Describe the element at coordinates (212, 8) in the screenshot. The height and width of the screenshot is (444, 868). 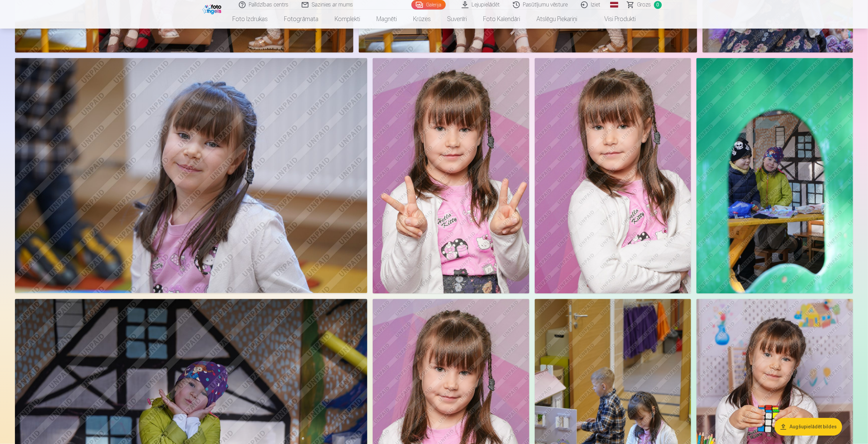
I see `img: /fa1` at that location.